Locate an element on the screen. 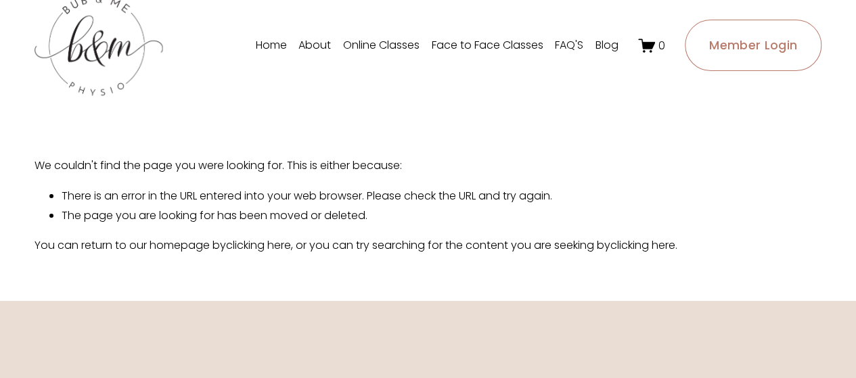 The width and height of the screenshot is (856, 378). a: 0 items in cart is located at coordinates (652, 45).